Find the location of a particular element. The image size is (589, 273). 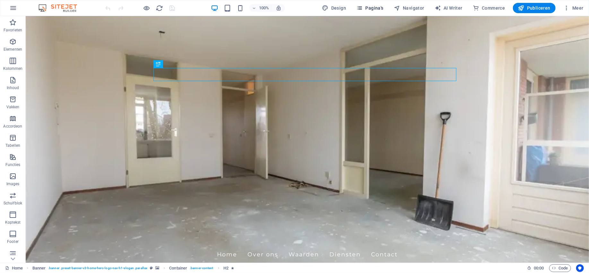

span: AI Writer is located at coordinates (448, 8).